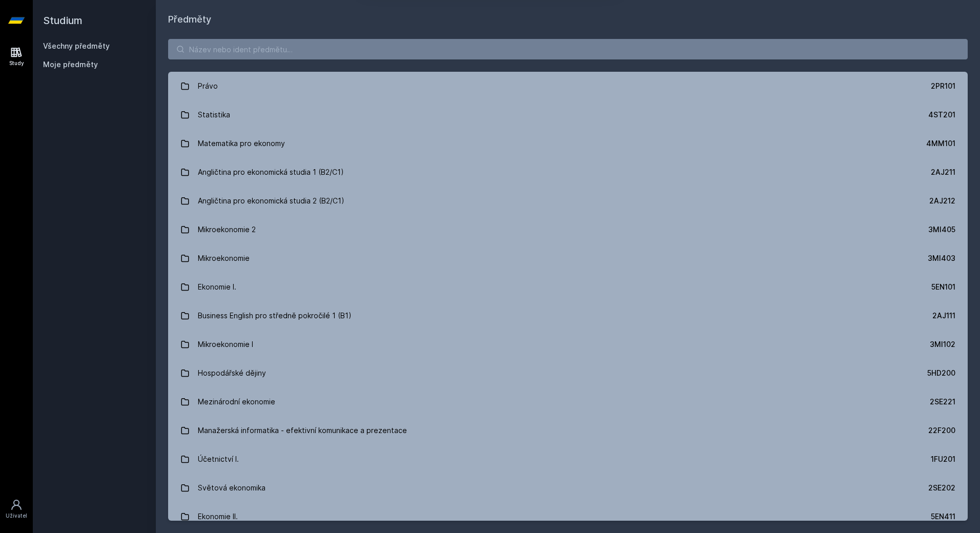 The width and height of the screenshot is (980, 533). What do you see at coordinates (568, 201) in the screenshot?
I see `a: Angličtina pro ekonomická studia 2 (B2/C1) 2AJ212` at bounding box center [568, 201].